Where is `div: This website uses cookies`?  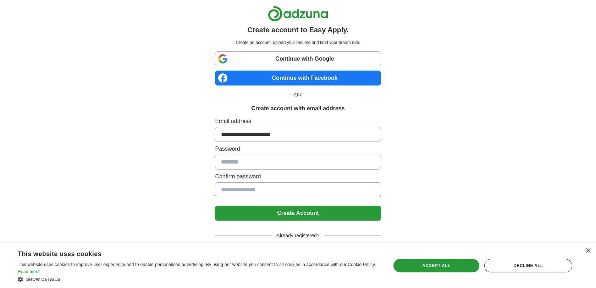 div: This website uses cookies is located at coordinates (190, 253).